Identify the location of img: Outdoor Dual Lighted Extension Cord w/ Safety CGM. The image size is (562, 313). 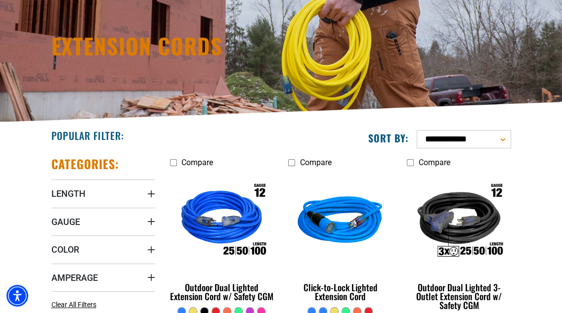
(222, 222).